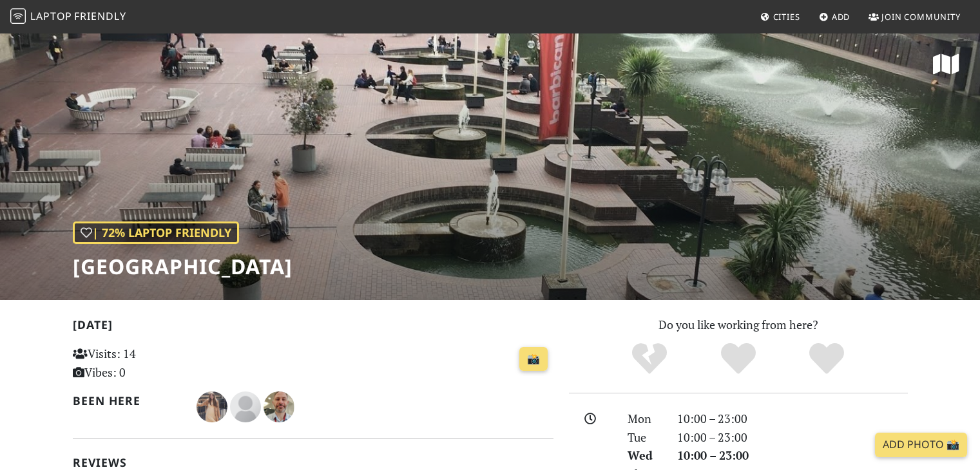  Describe the element at coordinates (213, 406) in the screenshot. I see `span: Fátima González` at that location.